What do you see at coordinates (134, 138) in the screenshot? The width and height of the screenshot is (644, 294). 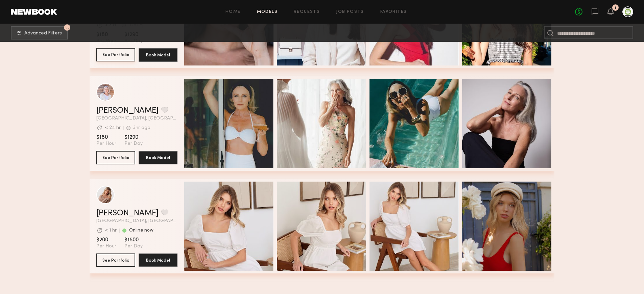 I see `span: $1290` at bounding box center [134, 138].